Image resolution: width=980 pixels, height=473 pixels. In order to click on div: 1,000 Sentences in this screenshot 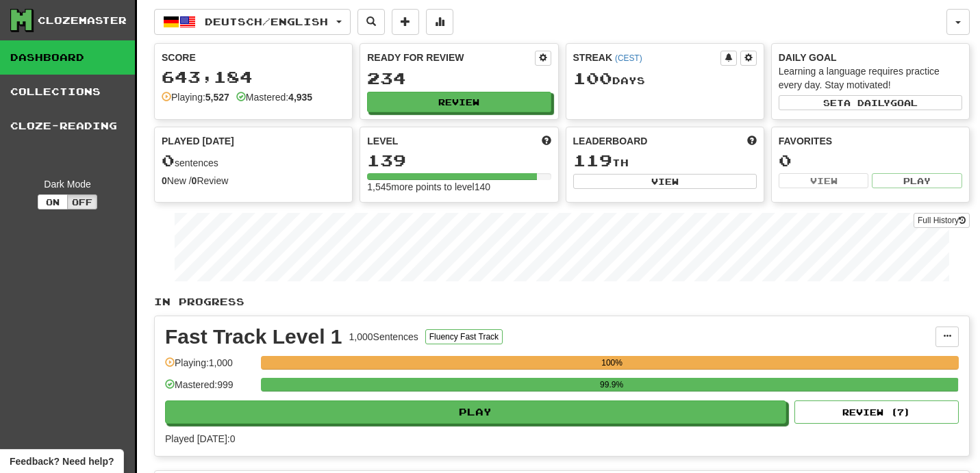, I will do `click(383, 337)`.